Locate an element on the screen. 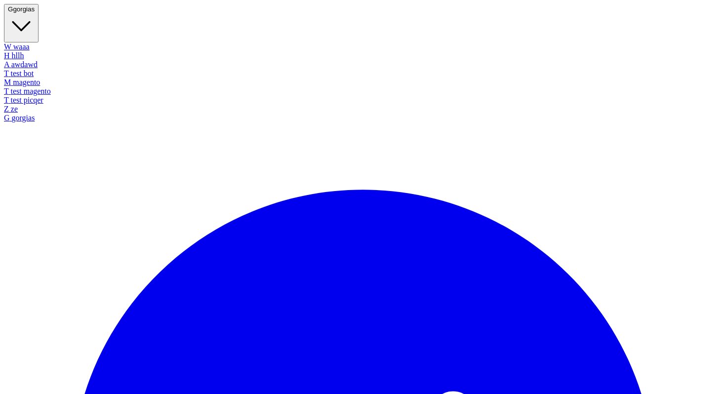 The image size is (726, 394). span: Z is located at coordinates (6, 109).